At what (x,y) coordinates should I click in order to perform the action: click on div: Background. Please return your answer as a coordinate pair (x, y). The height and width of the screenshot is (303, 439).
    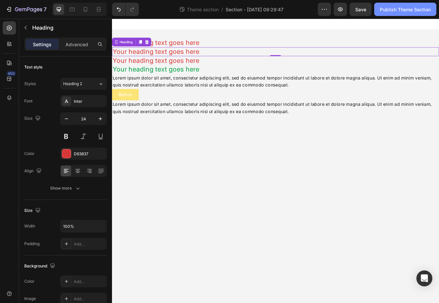
    Looking at the image, I should click on (40, 266).